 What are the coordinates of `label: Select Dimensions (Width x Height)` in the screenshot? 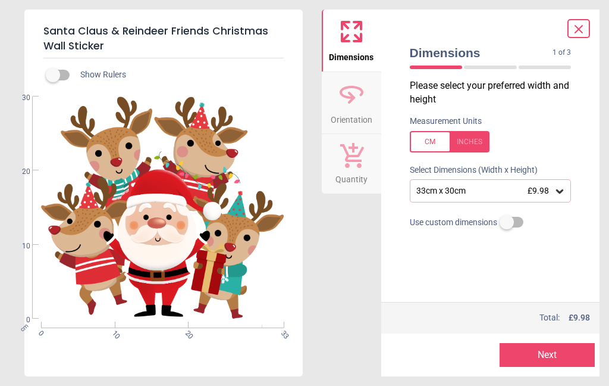 It's located at (469, 170).